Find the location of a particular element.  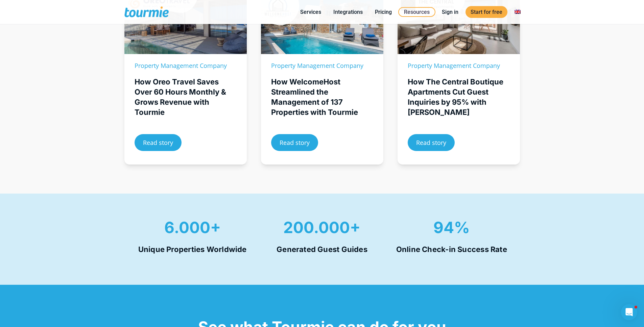

strong: Generated Guest Guides is located at coordinates (322, 249).